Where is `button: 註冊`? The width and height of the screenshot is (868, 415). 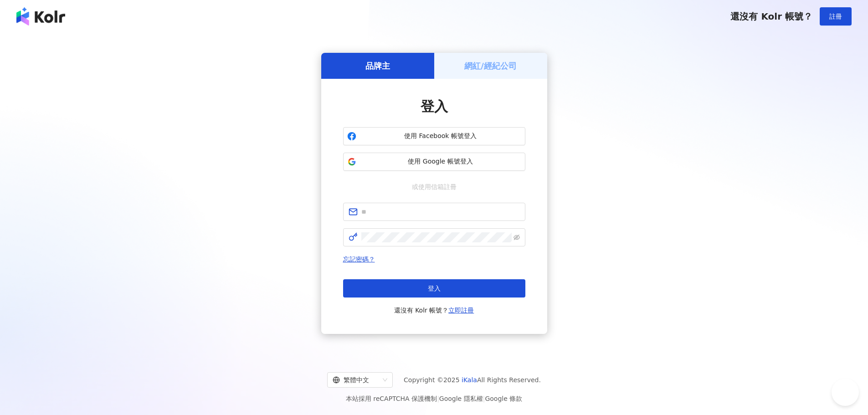 button: 註冊 is located at coordinates (836, 17).